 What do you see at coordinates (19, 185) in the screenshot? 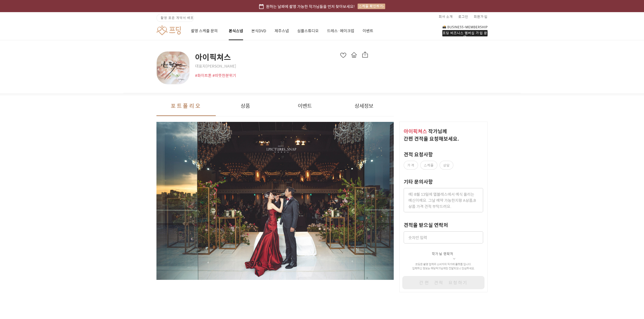
I see `span: 홈` at bounding box center [19, 185].